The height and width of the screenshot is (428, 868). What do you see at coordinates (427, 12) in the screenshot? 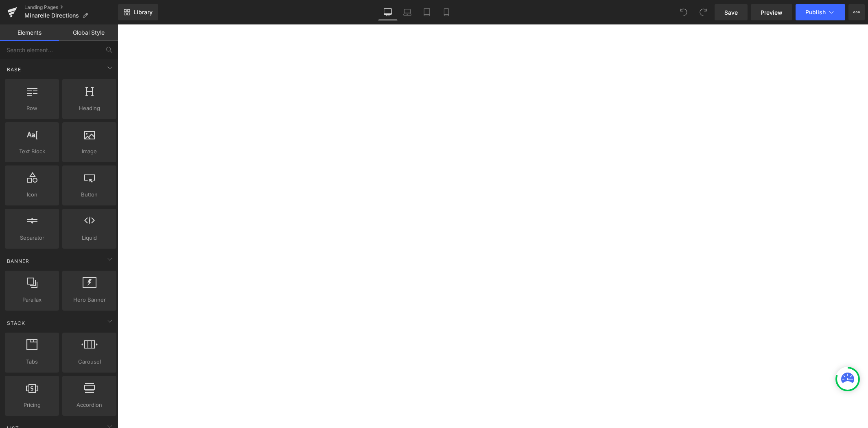
I see `a: Tablet` at bounding box center [427, 12].